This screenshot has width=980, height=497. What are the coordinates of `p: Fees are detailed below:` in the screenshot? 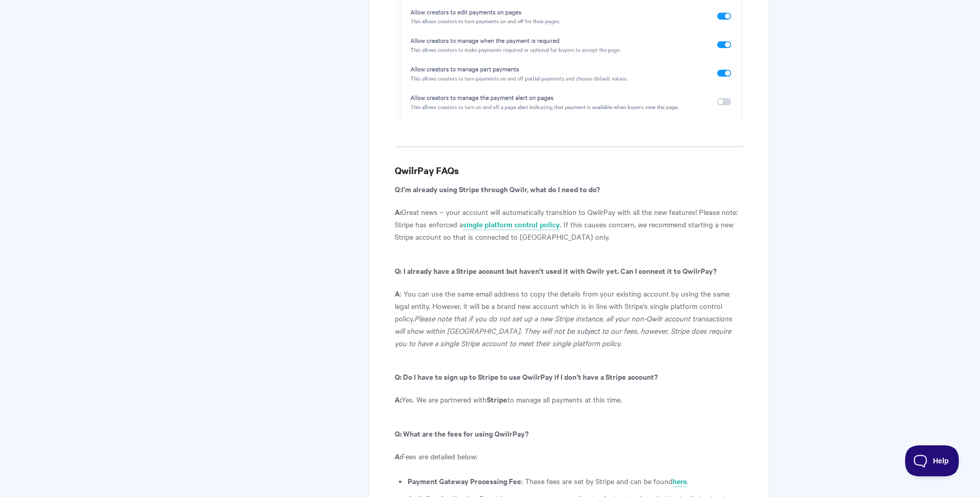 It's located at (569, 456).